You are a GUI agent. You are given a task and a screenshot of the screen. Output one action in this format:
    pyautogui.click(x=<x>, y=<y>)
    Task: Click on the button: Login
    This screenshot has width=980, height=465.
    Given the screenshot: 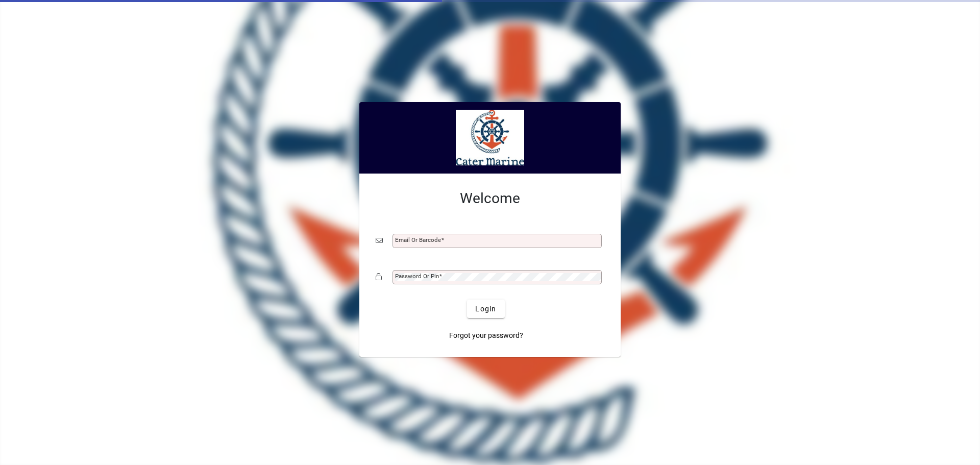 What is the action you would take?
    pyautogui.click(x=486, y=309)
    